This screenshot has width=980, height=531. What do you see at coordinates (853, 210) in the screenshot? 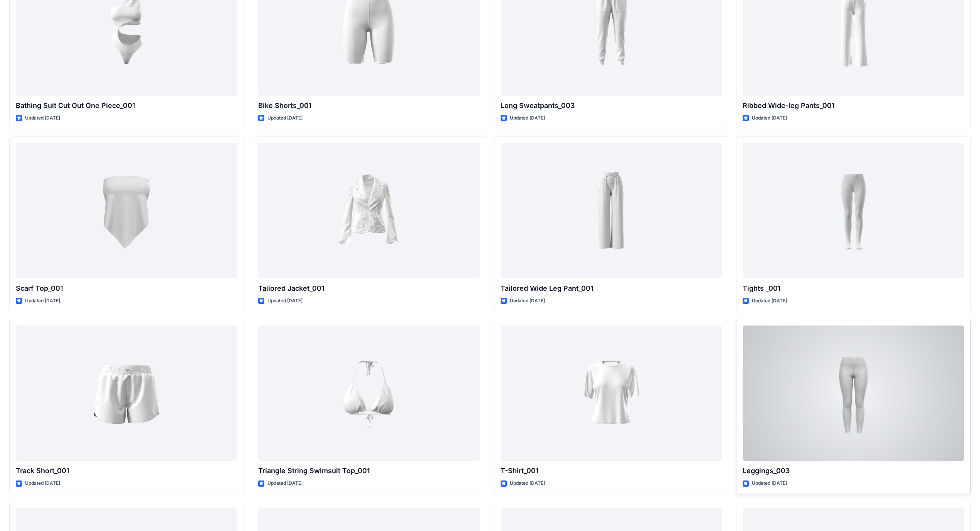
I see `a: Tights _001` at bounding box center [853, 210].